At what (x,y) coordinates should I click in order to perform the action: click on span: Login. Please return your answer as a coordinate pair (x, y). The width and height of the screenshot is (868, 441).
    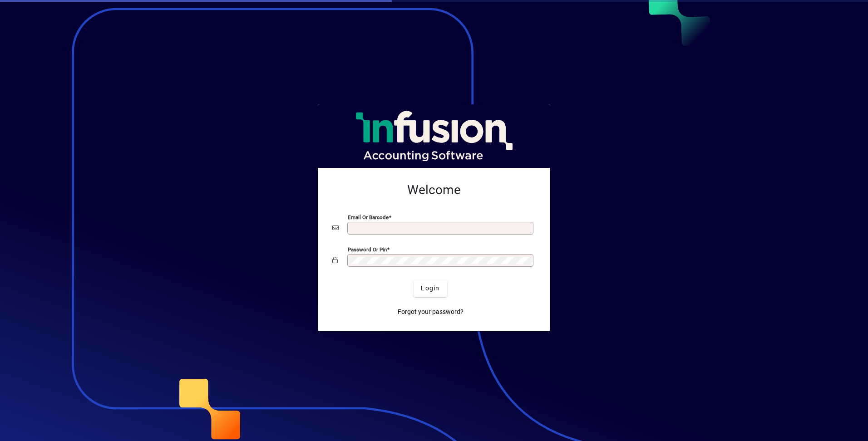
    Looking at the image, I should click on (430, 288).